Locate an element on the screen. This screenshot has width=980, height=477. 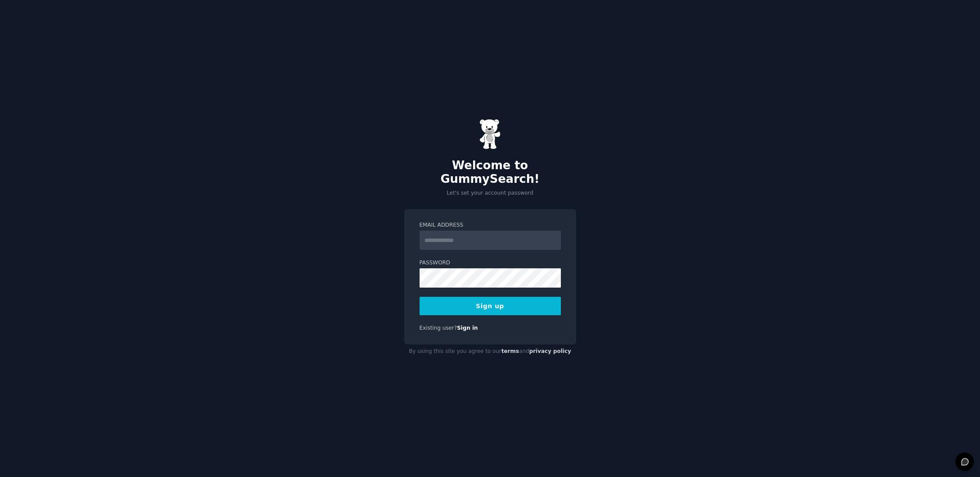
img: Gummy Bear is located at coordinates (490, 134).